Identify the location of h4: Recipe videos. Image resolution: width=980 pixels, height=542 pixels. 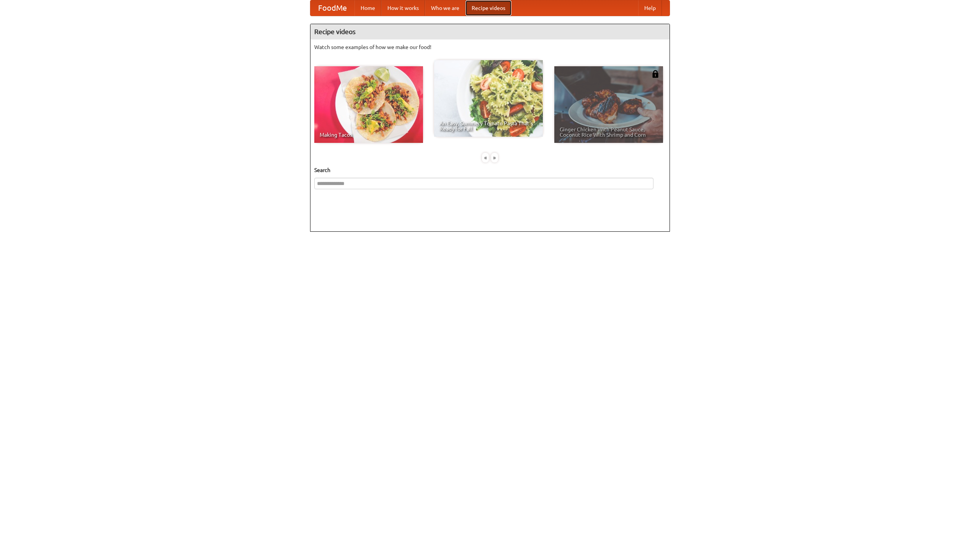
(490, 32).